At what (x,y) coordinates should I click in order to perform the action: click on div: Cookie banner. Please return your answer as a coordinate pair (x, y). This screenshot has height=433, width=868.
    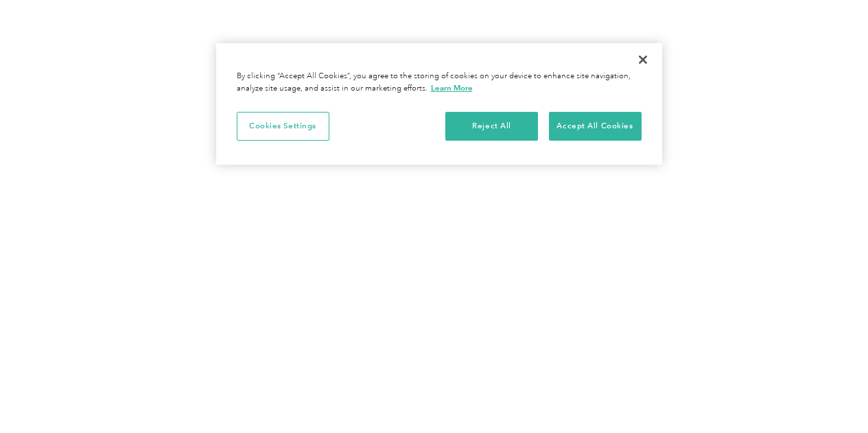
    Looking at the image, I should click on (439, 104).